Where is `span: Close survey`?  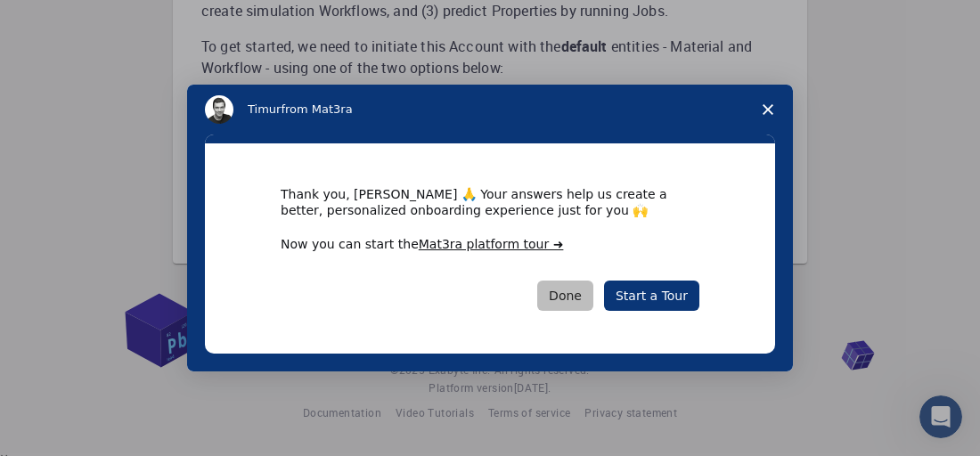
span: Close survey is located at coordinates (768, 109).